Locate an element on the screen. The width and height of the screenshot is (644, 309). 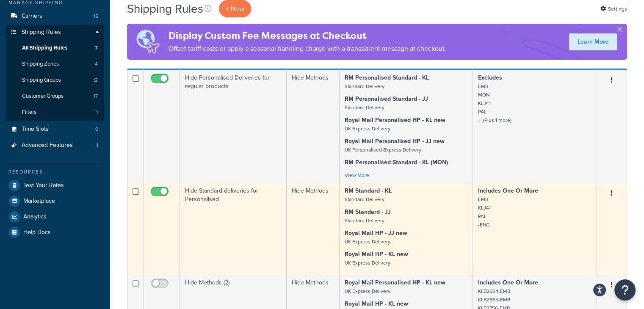
a: View More is located at coordinates (357, 175).